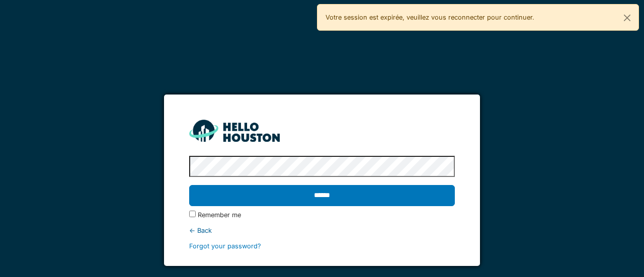 The image size is (644, 277). Describe the element at coordinates (225, 245) in the screenshot. I see `a: Forgot your password?` at that location.